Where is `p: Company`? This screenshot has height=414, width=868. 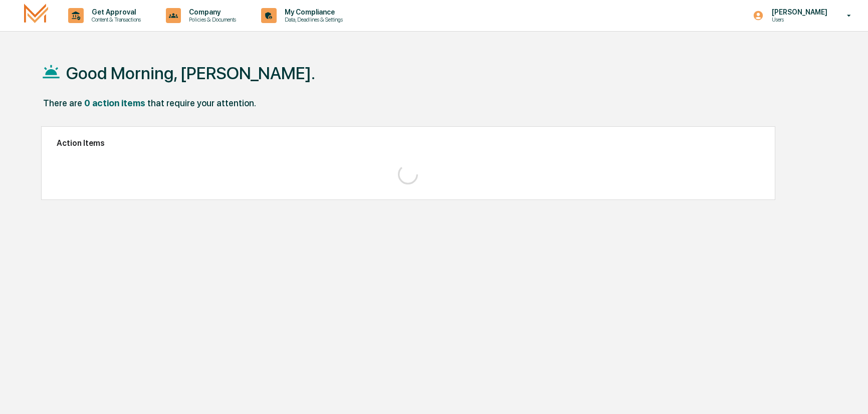
p: Company is located at coordinates (211, 12).